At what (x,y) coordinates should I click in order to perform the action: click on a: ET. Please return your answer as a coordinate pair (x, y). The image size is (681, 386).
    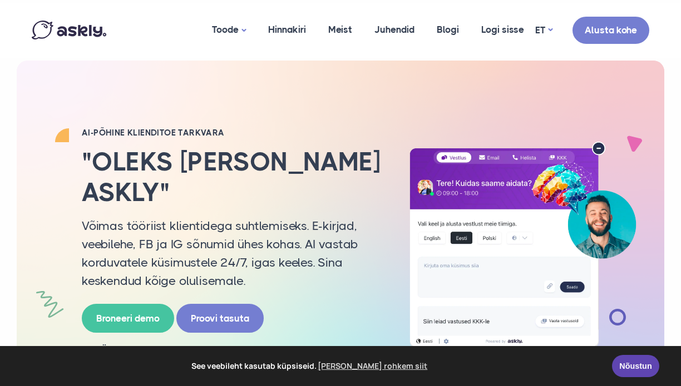
    Looking at the image, I should click on (543, 30).